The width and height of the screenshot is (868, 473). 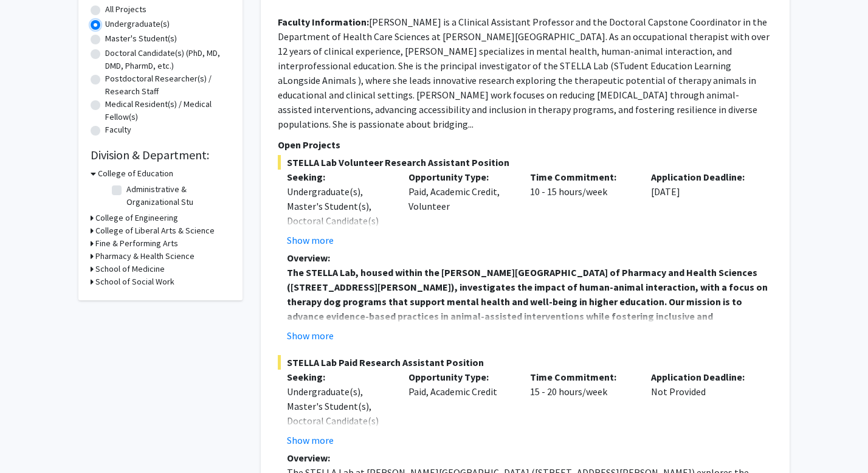 What do you see at coordinates (338, 243) in the screenshot?
I see `div: Undergraduate(s), Master's Student(s), Doctoral Candidate(s) (PhD, MD, DMD, PharmD, etc.), Postdo...` at bounding box center [338, 243].